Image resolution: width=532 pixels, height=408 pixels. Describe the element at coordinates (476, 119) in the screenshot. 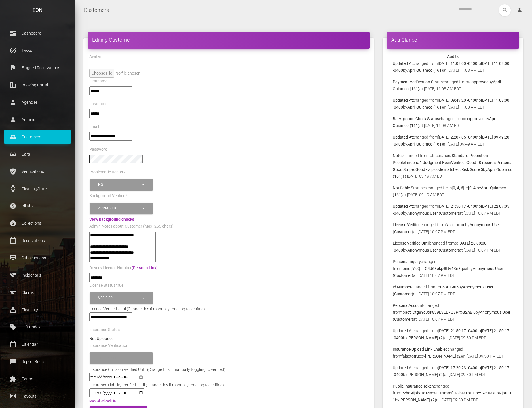

I see `b: approved` at that location.